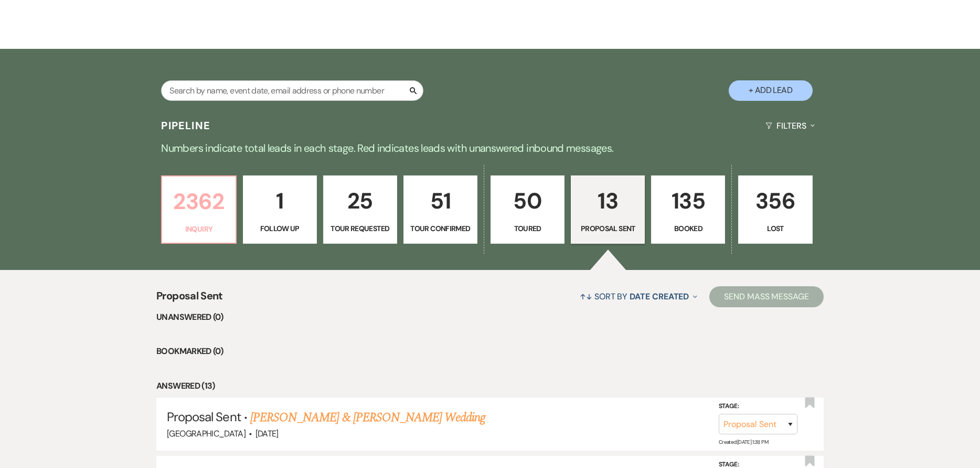 The width and height of the screenshot is (980, 468). I want to click on a: 1Follow Up, so click(280, 210).